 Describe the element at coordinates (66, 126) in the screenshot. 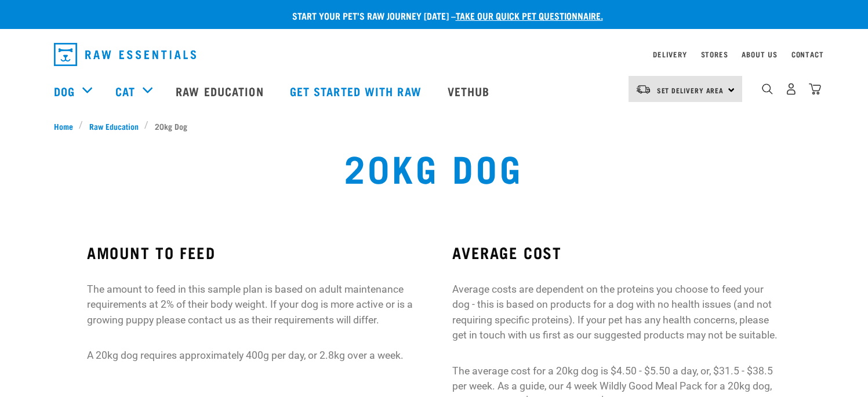

I see `a: Home` at that location.